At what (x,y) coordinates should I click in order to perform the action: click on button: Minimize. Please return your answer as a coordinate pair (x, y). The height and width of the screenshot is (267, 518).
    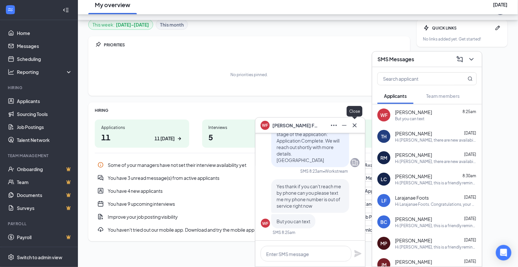
    Looking at the image, I should click on (344, 126).